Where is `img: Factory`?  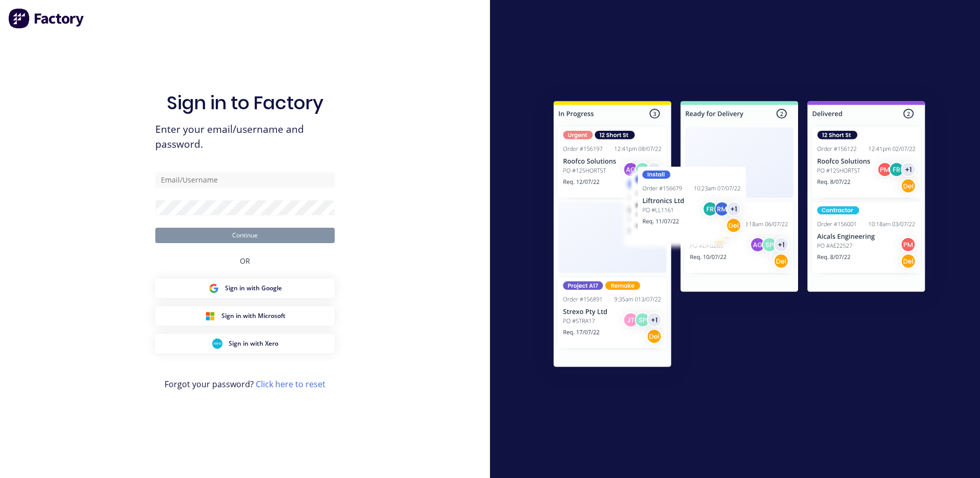 img: Factory is located at coordinates (46, 19).